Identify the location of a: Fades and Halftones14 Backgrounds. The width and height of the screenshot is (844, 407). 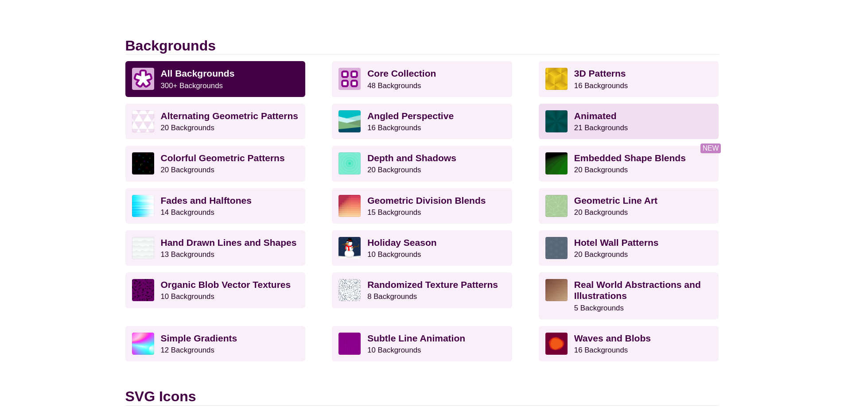
(215, 206).